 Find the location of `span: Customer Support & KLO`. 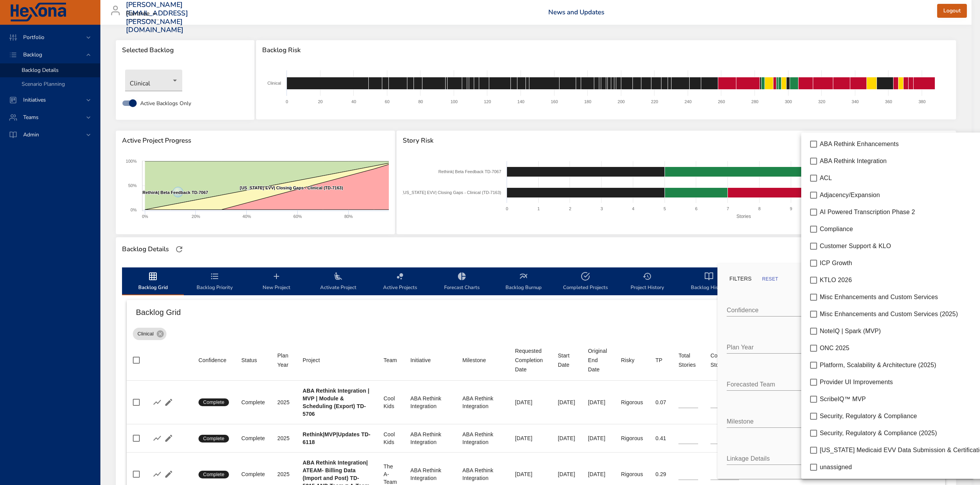

span: Customer Support & KLO is located at coordinates (856, 246).